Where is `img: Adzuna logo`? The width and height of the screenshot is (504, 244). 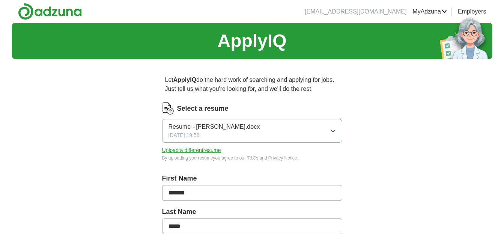 img: Adzuna logo is located at coordinates (50, 11).